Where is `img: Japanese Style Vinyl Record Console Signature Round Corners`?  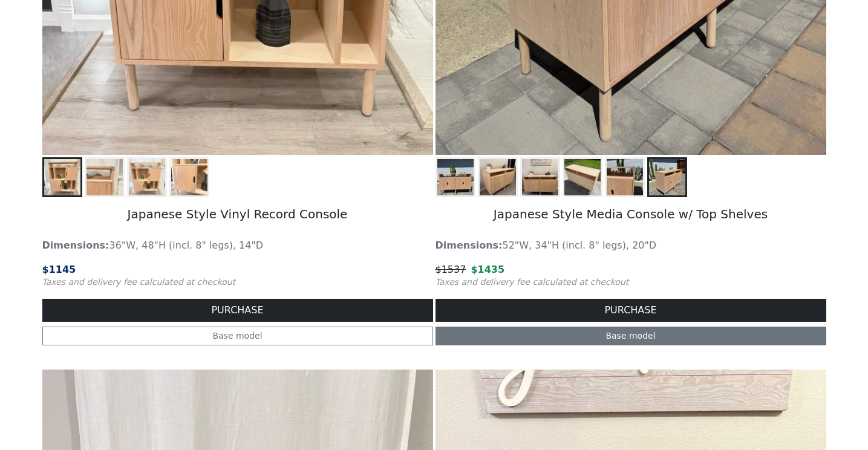 img: Japanese Style Vinyl Record Console Signature Round Corners is located at coordinates (105, 177).